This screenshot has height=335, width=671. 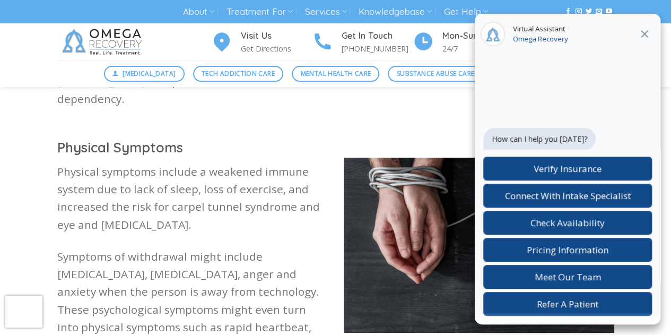 I want to click on p: Get Directions, so click(x=276, y=48).